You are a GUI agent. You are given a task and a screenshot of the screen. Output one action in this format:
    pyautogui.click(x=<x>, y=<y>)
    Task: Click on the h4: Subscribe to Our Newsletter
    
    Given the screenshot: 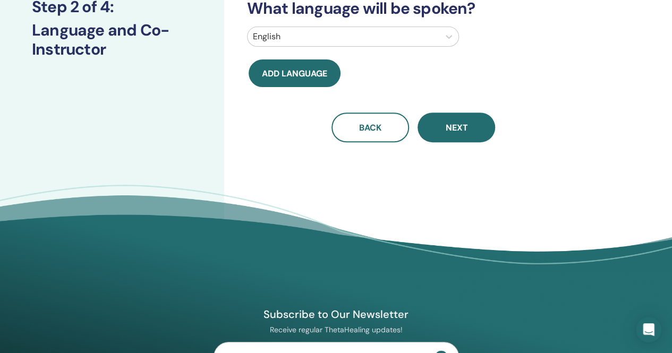 What is the action you would take?
    pyautogui.click(x=336, y=314)
    